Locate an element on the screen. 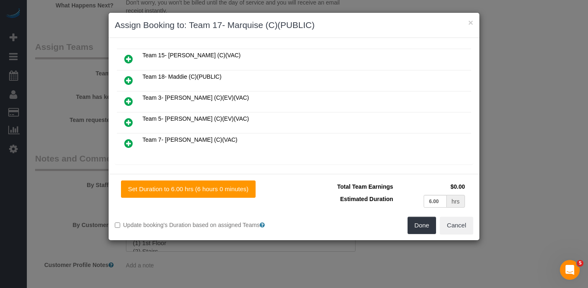 This screenshot has height=288, width=588. div: hrs is located at coordinates (456, 201).